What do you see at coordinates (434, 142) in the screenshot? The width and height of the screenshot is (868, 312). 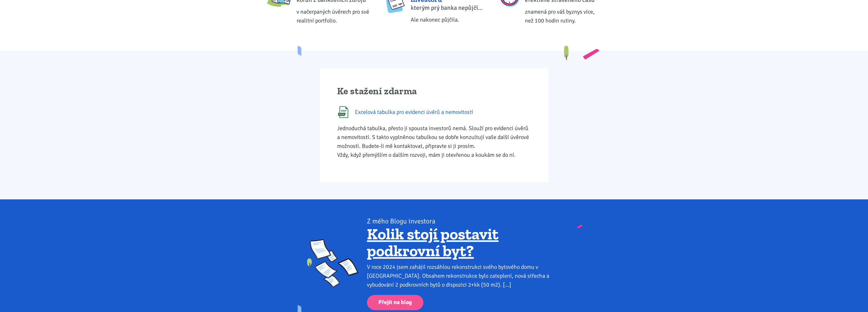 I see `p: Jednoduchá tabulka, přesto ji spousta investorů nemá. Slouží pro evidenci úvěrů a nemovitostí. S ...` at bounding box center [434, 142].